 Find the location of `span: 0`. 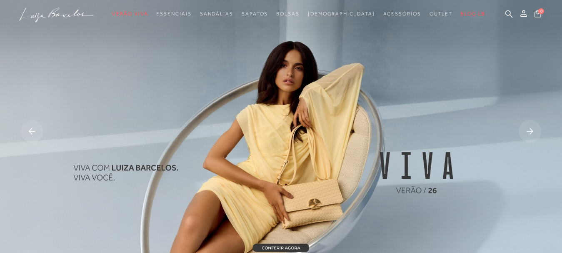

span: 0 is located at coordinates (541, 11).